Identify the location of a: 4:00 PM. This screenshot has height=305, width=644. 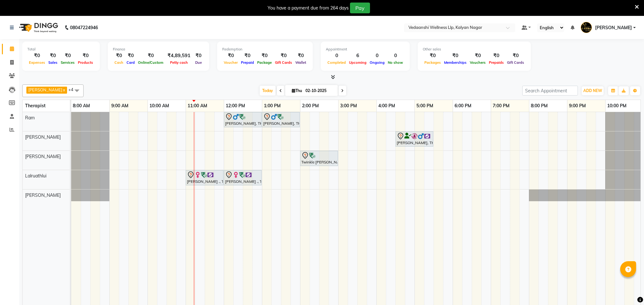
(387, 105).